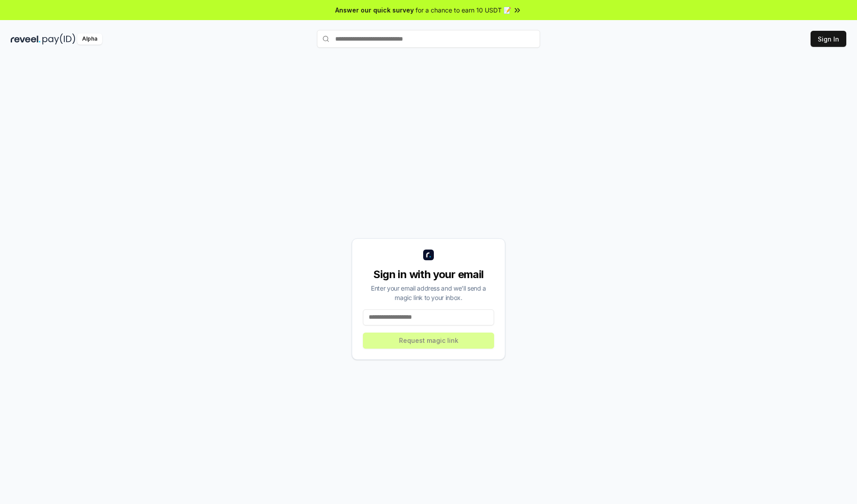  What do you see at coordinates (428, 255) in the screenshot?
I see `img: logo_small` at bounding box center [428, 255].